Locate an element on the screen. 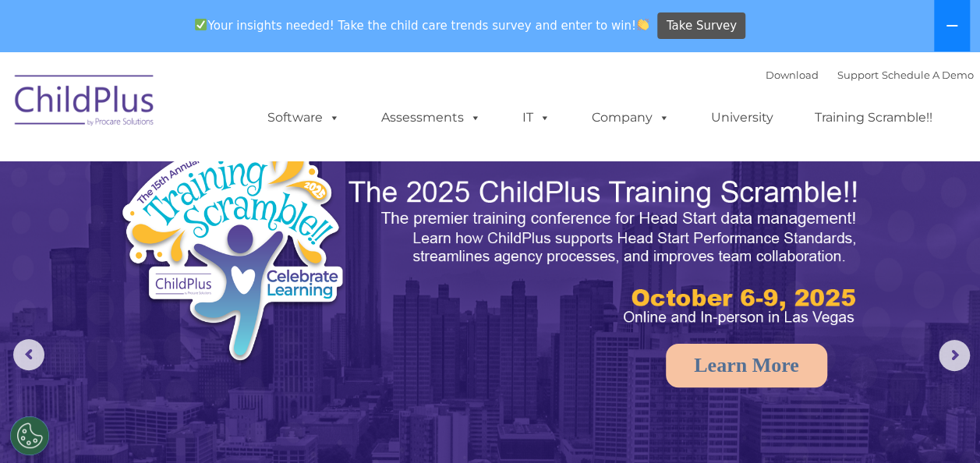 The width and height of the screenshot is (980, 463). span: Last name is located at coordinates (240, 109).